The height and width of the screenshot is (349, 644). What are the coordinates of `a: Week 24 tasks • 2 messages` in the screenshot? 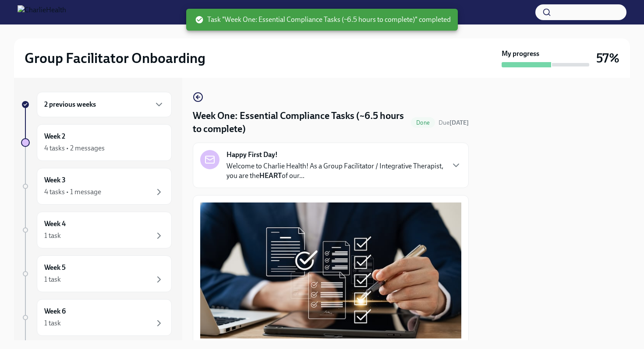 It's located at (97, 143).